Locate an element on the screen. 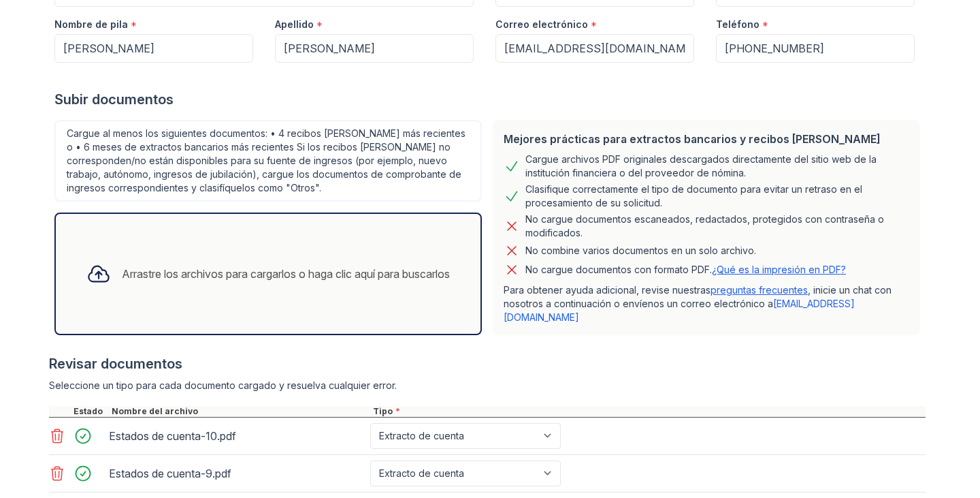 The height and width of the screenshot is (498, 980). font: No cargue documentos con formato PDF. is located at coordinates (619, 269).